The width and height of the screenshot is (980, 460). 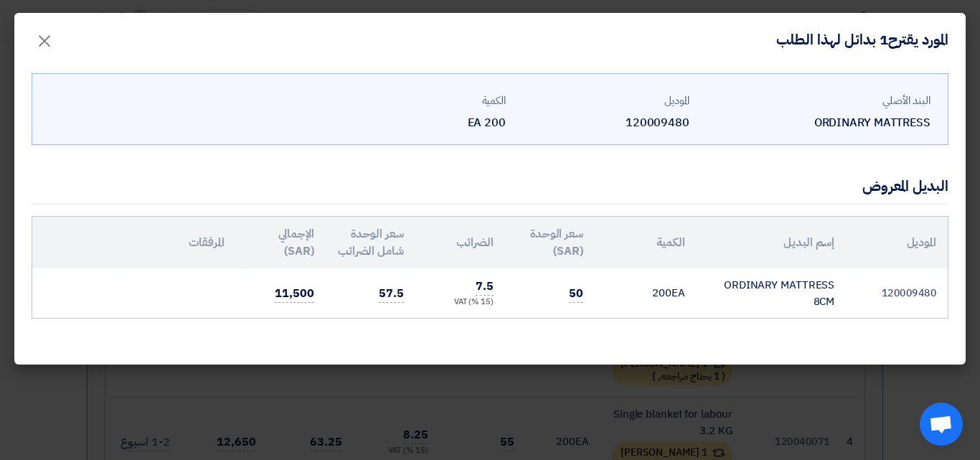 I want to click on th: سعر الوحدة (SAR), so click(x=549, y=242).